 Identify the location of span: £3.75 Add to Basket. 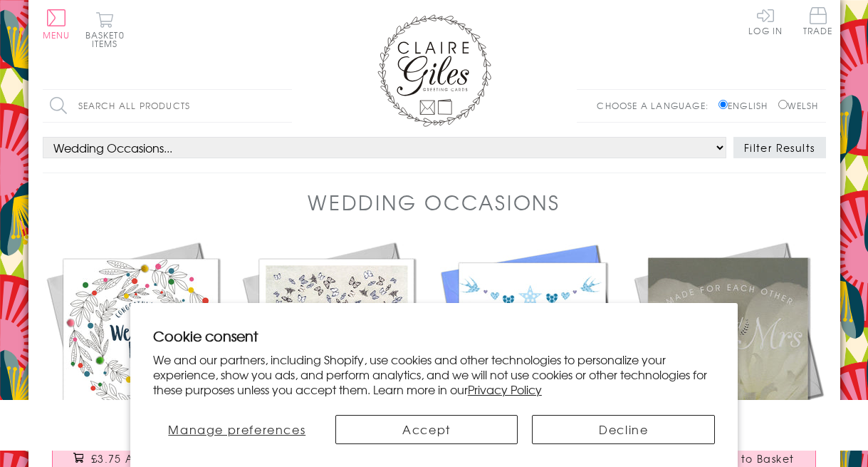
(149, 458).